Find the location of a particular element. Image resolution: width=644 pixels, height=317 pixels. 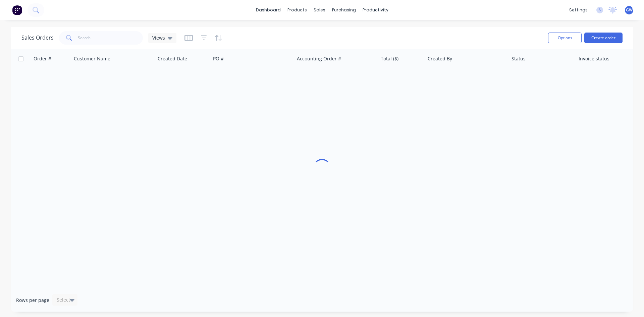

div: Created Date is located at coordinates (172, 59).